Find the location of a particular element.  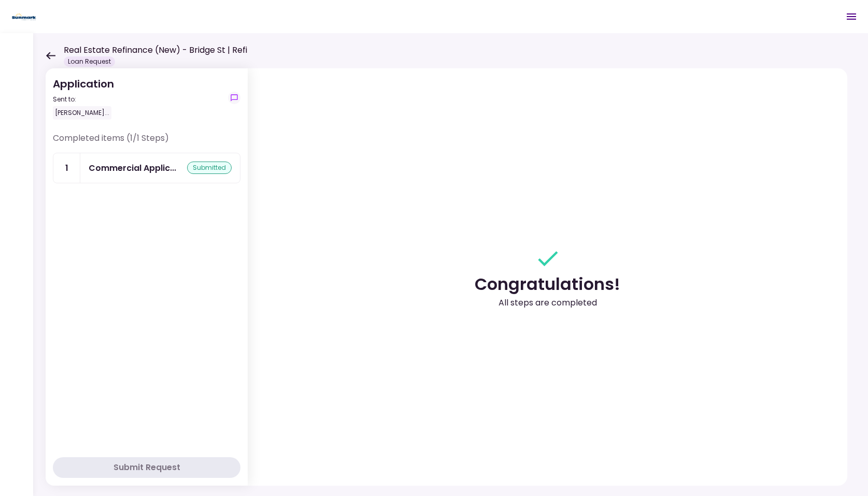

a: 1Commercial Applicationsubmitted is located at coordinates (146, 168).